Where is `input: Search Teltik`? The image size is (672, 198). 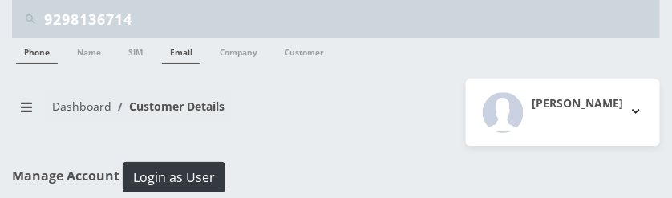 input: Search Teltik is located at coordinates (350, 19).